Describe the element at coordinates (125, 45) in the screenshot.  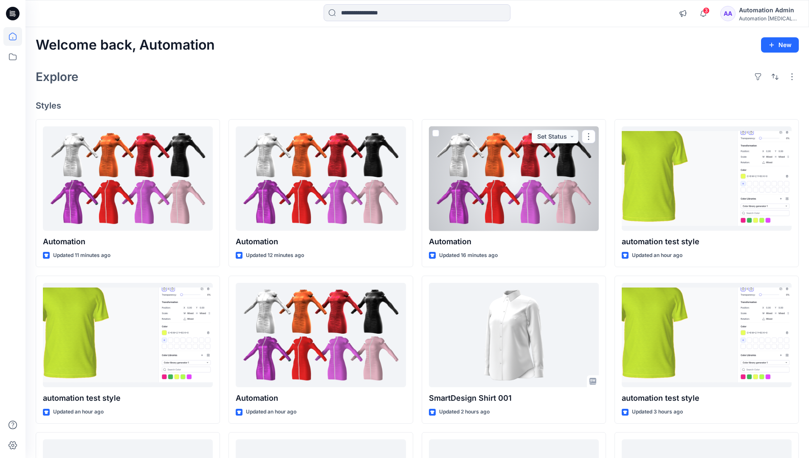
I see `h2: Welcome back, Automation` at that location.